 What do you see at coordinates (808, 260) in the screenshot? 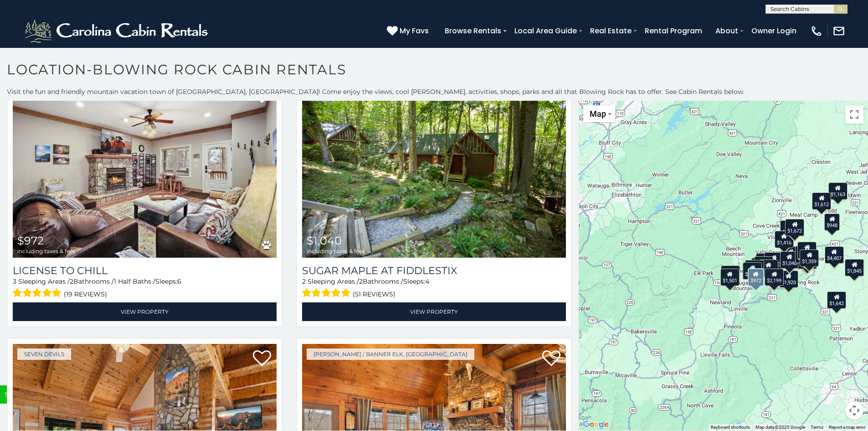
I see `div: $4,291` at bounding box center [808, 260].